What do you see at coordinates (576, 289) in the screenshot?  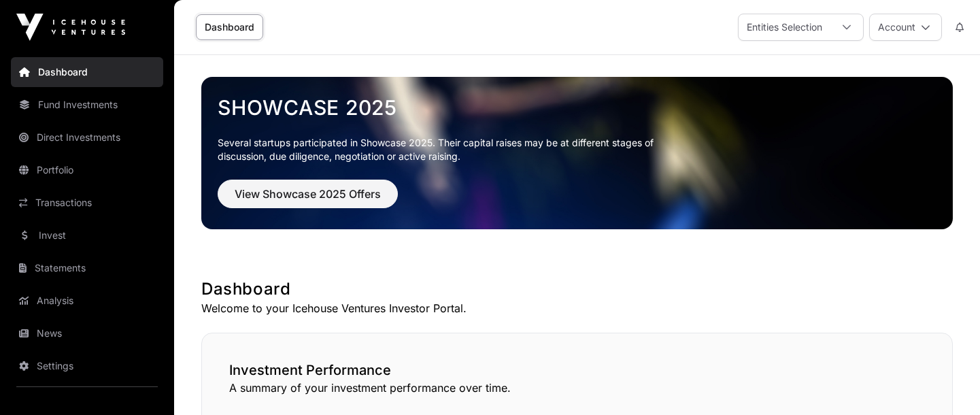 I see `h1: Dashboard` at bounding box center [576, 289].